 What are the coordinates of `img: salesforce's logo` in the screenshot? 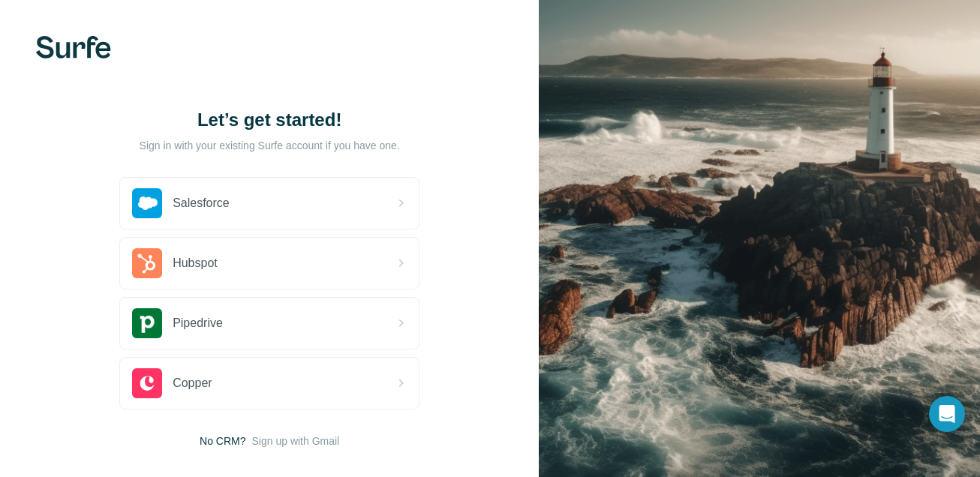 It's located at (147, 203).